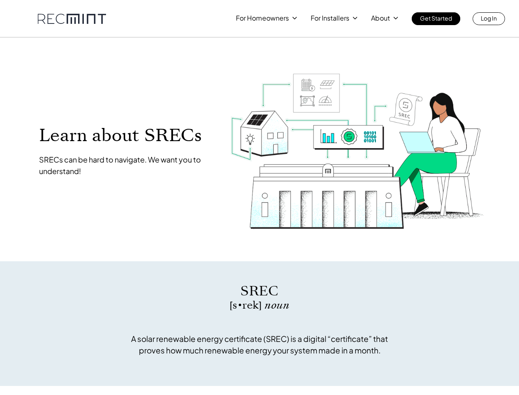 The image size is (519, 395). I want to click on p: About, so click(381, 18).